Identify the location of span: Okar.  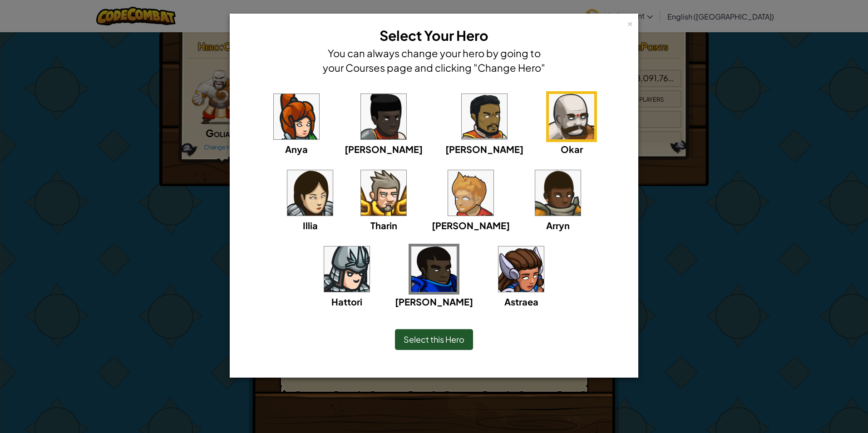
(571, 149).